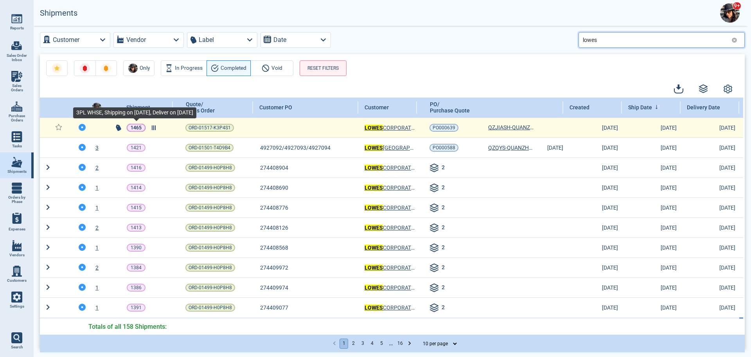  Describe the element at coordinates (136, 168) in the screenshot. I see `a: 1416` at that location.